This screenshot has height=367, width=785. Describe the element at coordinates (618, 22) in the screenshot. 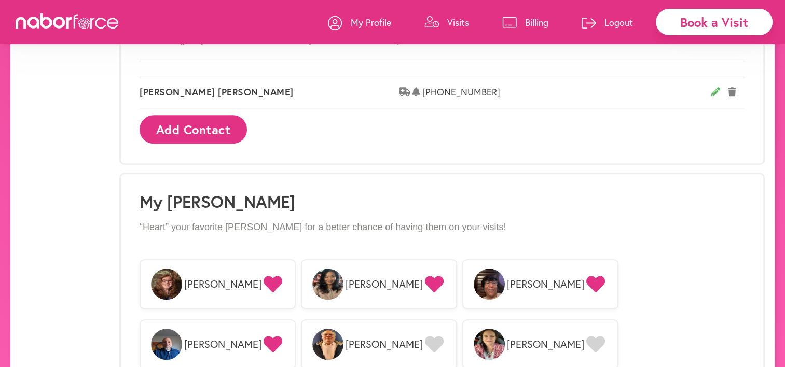

I see `p: Logout` at that location.